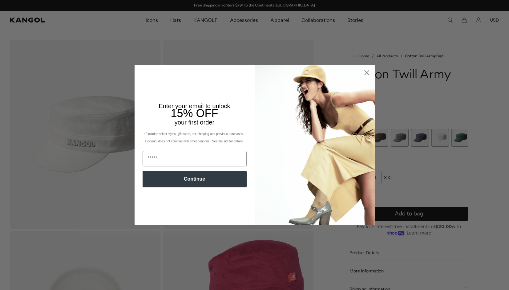 Image resolution: width=509 pixels, height=290 pixels. Describe the element at coordinates (194, 122) in the screenshot. I see `span: your first order` at that location.